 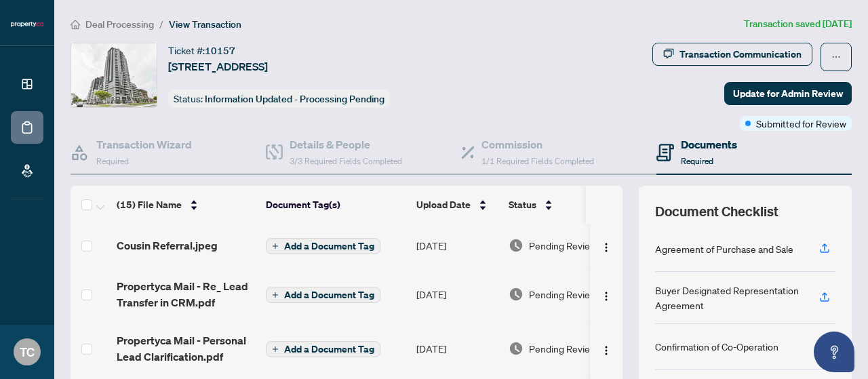 I want to click on img: IMG-E12018436_1.jpg, so click(x=114, y=75).